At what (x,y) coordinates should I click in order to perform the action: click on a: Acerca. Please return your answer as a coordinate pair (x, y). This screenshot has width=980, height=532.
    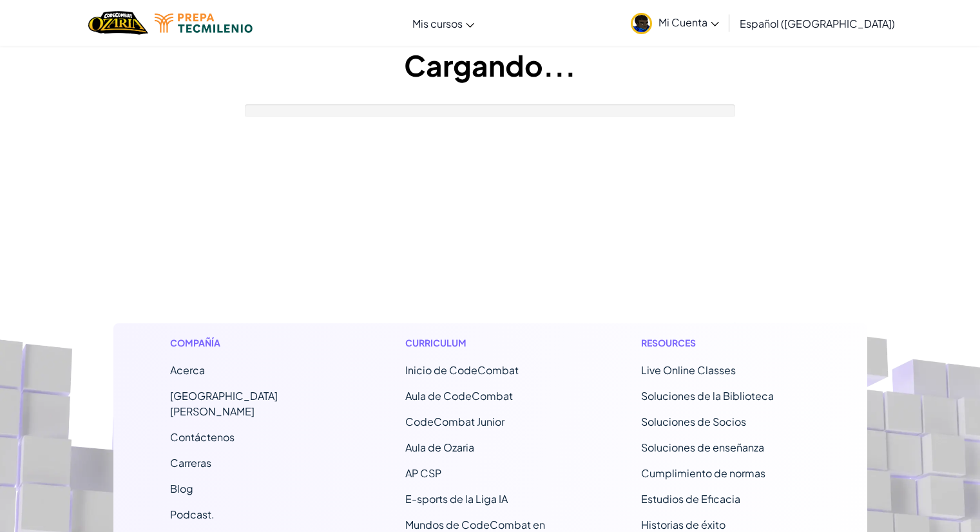
    Looking at the image, I should click on (188, 370).